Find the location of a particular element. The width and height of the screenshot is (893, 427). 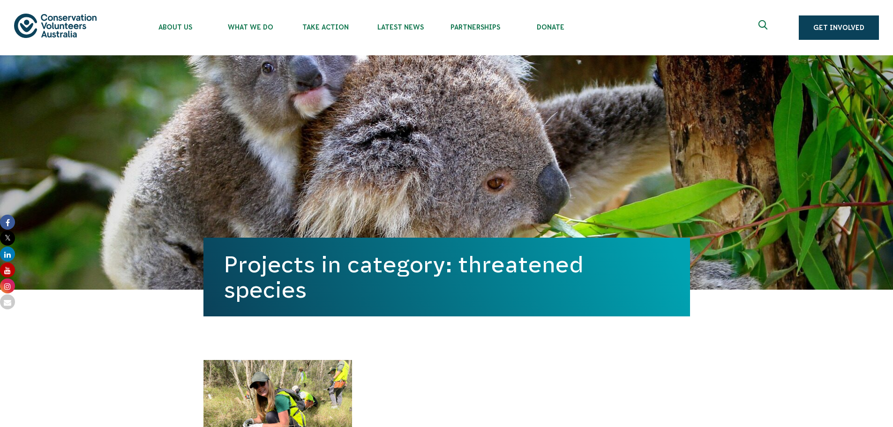

span: Expand search box is located at coordinates (764, 28).